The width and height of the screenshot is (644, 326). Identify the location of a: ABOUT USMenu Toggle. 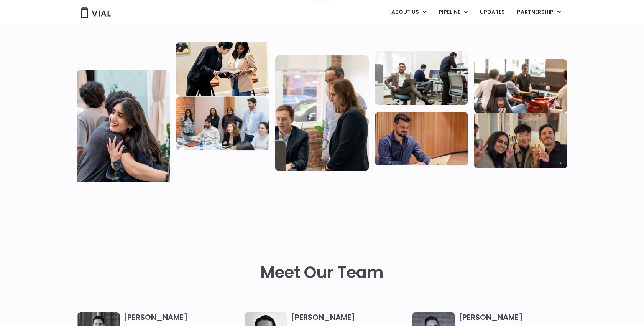
(408, 13).